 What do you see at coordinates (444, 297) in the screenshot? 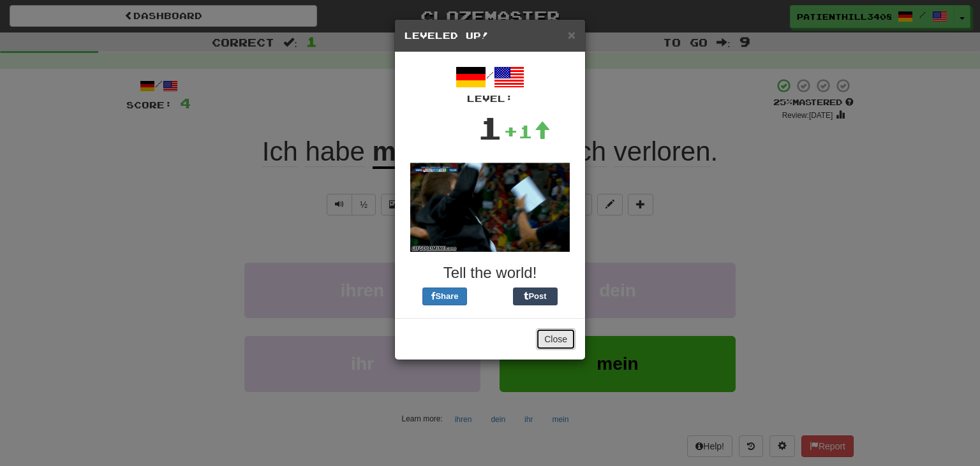
I see `button: Share` at bounding box center [444, 297].